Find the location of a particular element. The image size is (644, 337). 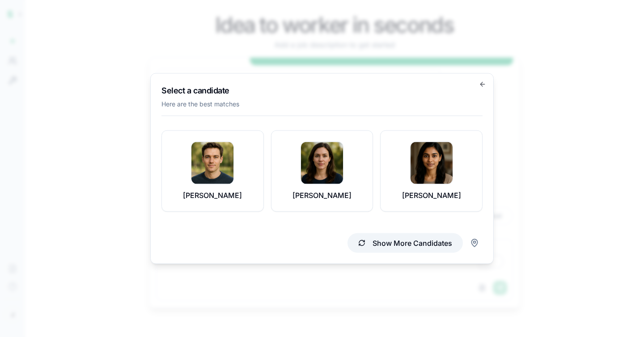

img: Paisley Allen is located at coordinates (322, 163).